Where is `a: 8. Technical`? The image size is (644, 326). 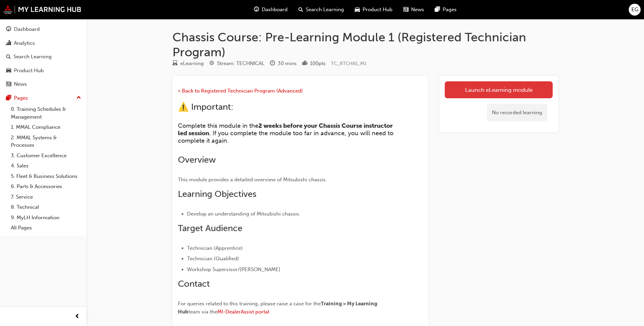
a: 8. Technical is located at coordinates (46, 207).